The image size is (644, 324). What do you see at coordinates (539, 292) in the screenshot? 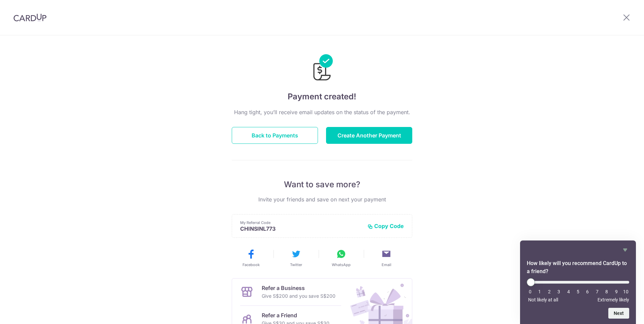
I see `li: 1` at bounding box center [539, 292].